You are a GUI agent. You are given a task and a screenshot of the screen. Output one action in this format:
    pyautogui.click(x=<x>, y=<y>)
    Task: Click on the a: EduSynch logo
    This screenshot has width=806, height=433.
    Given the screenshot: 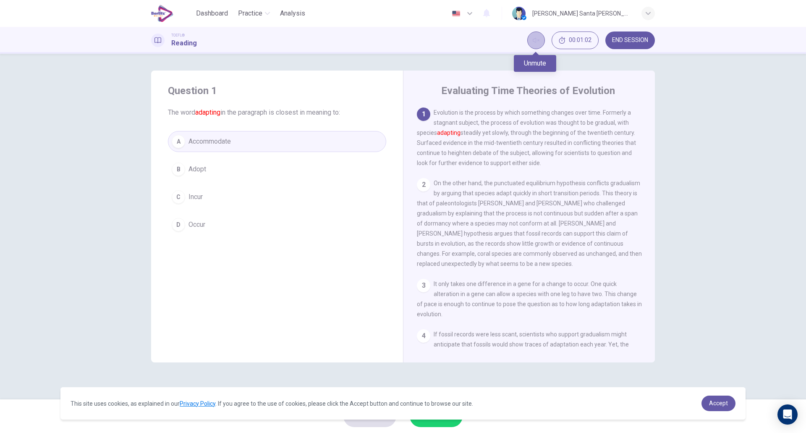 What is the action you would take?
    pyautogui.click(x=172, y=13)
    